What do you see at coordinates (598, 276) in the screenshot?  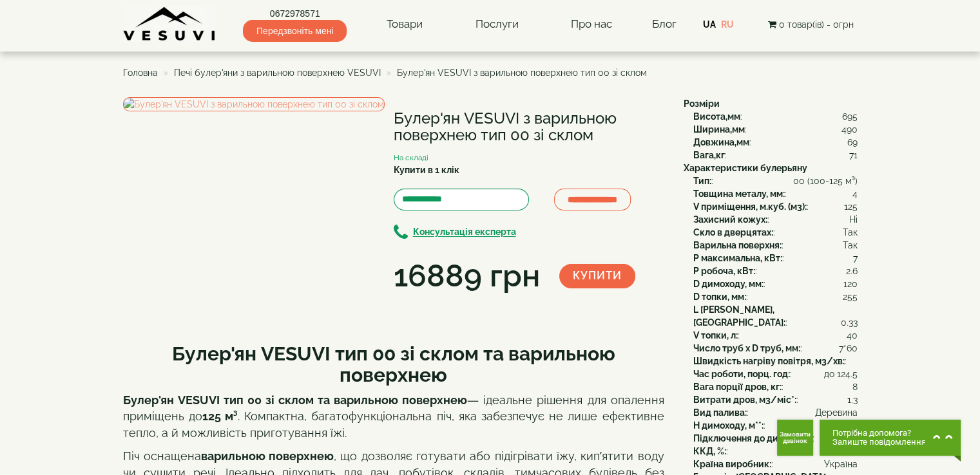 I see `button: Купити` at bounding box center [598, 276].